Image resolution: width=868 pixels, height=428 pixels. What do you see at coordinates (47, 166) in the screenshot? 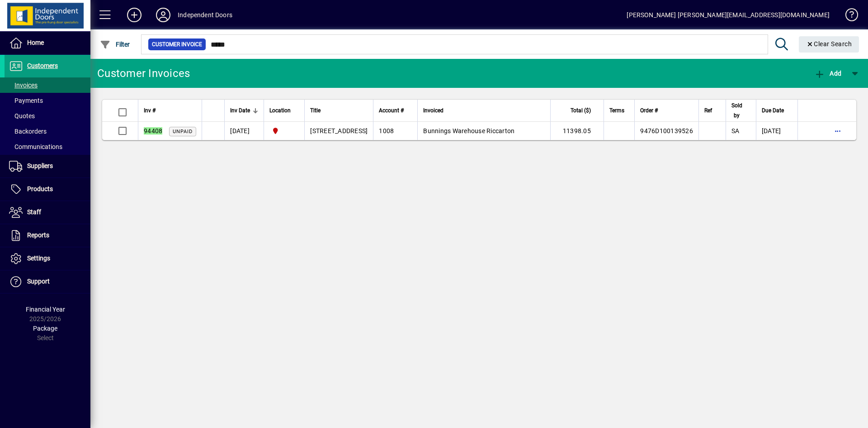
I see `a: Suppliers` at bounding box center [47, 166].